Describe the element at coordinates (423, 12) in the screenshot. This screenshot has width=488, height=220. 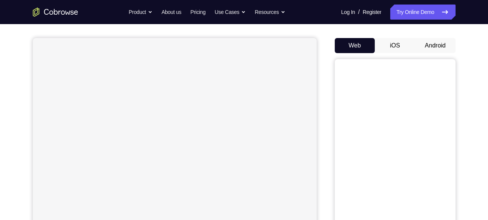
I see `a: Try Online Demo` at that location.